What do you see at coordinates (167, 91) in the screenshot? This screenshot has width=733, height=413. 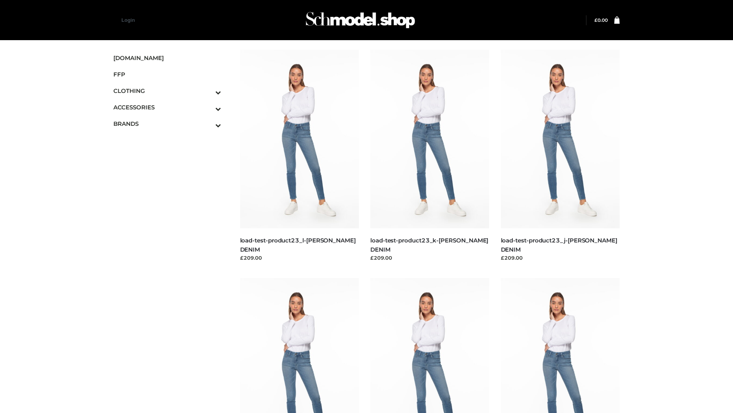 I see `span: CLOTHING` at bounding box center [167, 91].